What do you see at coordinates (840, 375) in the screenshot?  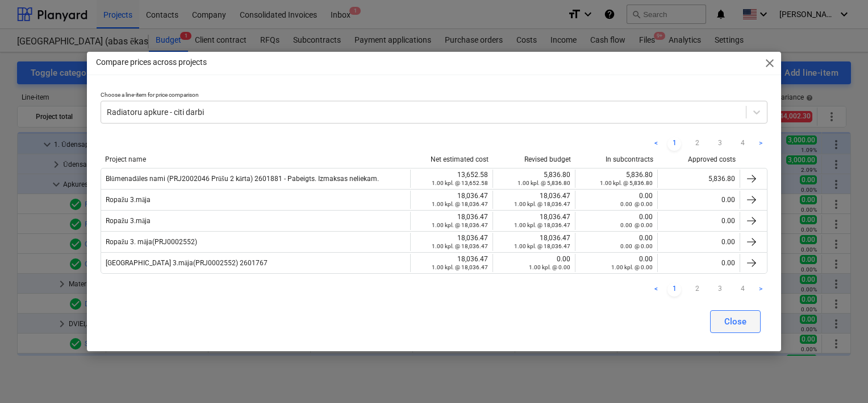 I see `div: Chat Widget` at bounding box center [840, 375].